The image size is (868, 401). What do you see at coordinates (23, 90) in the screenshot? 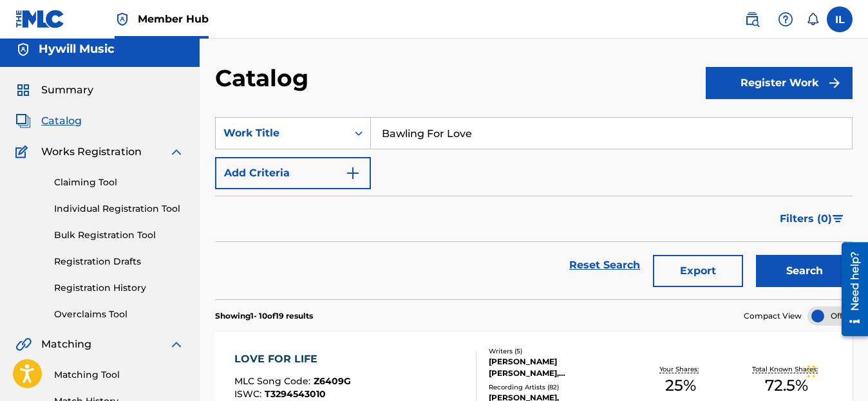
I see `img: Summary` at bounding box center [23, 90].